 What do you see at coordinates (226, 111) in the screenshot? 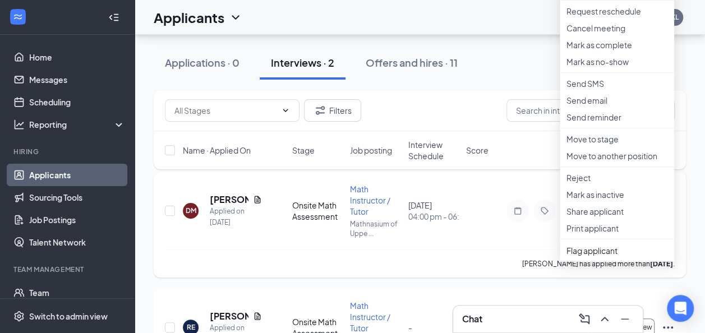
I see `input: All Stages` at bounding box center [226, 111].